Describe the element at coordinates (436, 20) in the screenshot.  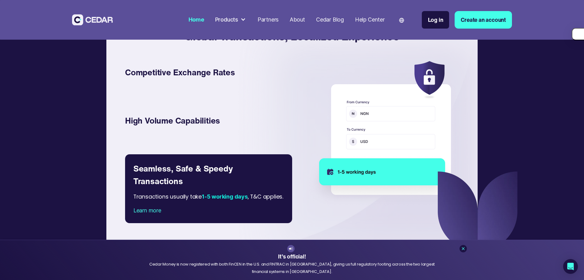
I see `a: Log in` at that location.